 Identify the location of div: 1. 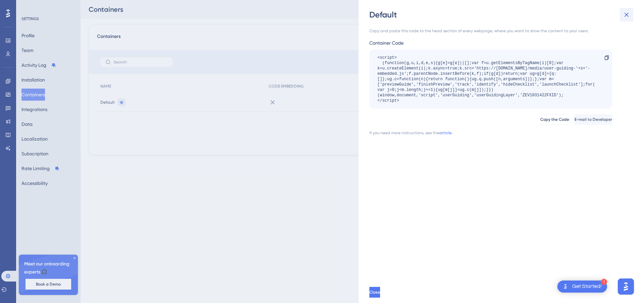
(604, 281).